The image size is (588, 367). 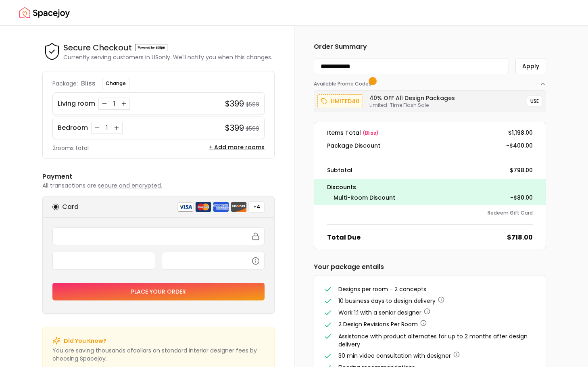 I want to click on p: All transactions are ., so click(x=159, y=185).